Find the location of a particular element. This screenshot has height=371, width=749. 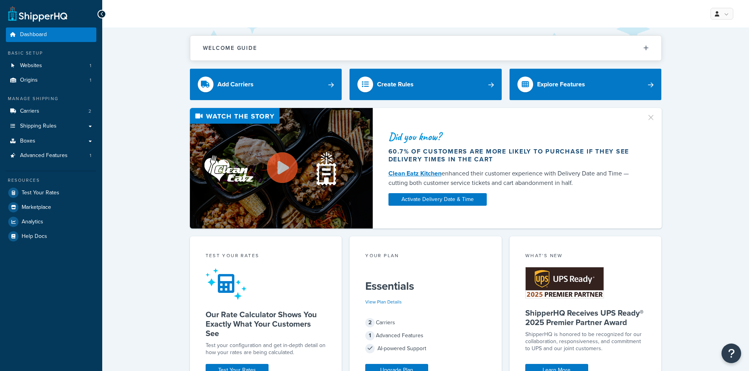

a: Clean Eatz Kitchen is located at coordinates (415, 173).